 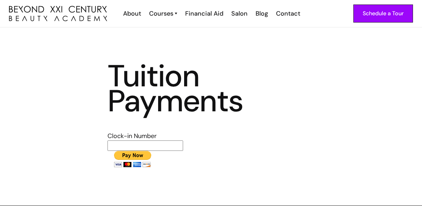 What do you see at coordinates (204, 14) in the screenshot?
I see `a: Financial Aid` at bounding box center [204, 14].